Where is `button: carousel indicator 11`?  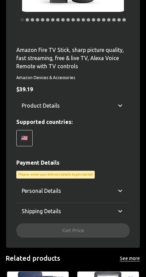
button: carousel indicator 11 is located at coordinates (73, 20).